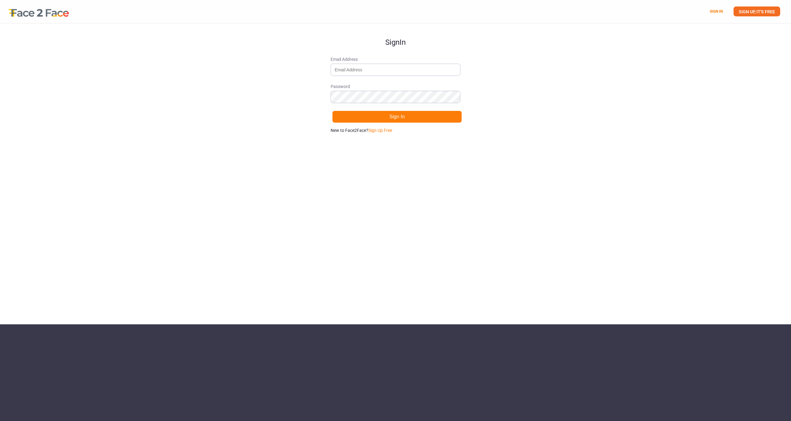  Describe the element at coordinates (395, 97) in the screenshot. I see `input: Password` at that location.